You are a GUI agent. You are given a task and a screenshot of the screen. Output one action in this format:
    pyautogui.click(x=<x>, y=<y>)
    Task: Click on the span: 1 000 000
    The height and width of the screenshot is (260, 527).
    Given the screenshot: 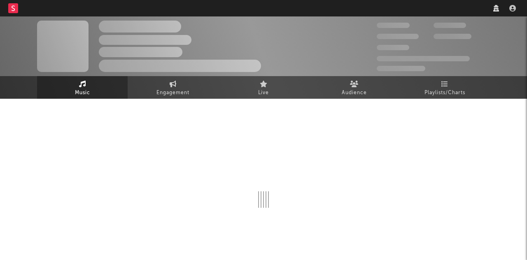 What is the action you would take?
    pyautogui.click(x=453, y=36)
    